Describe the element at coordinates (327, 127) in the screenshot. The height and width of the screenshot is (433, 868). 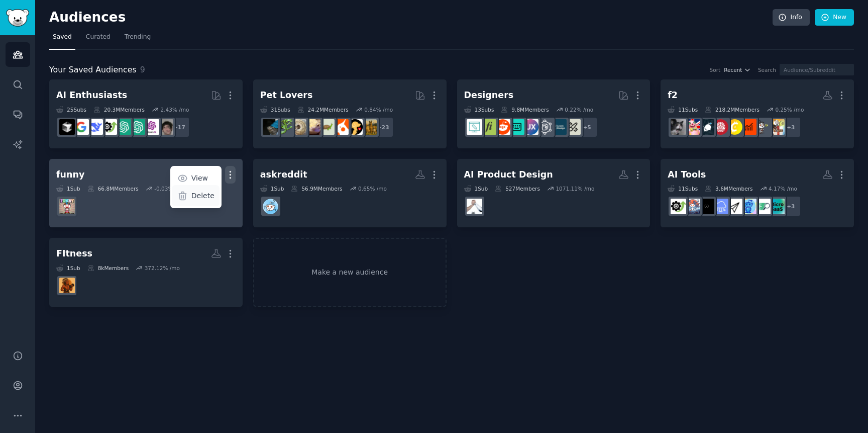
I see `img: turtle` at that location.